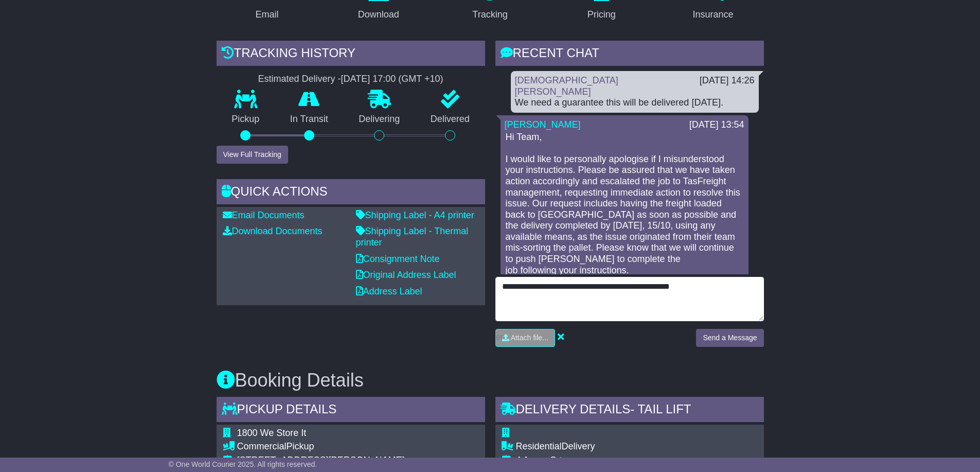  Describe the element at coordinates (630, 55) in the screenshot. I see `div: RECENT CHAT` at that location.